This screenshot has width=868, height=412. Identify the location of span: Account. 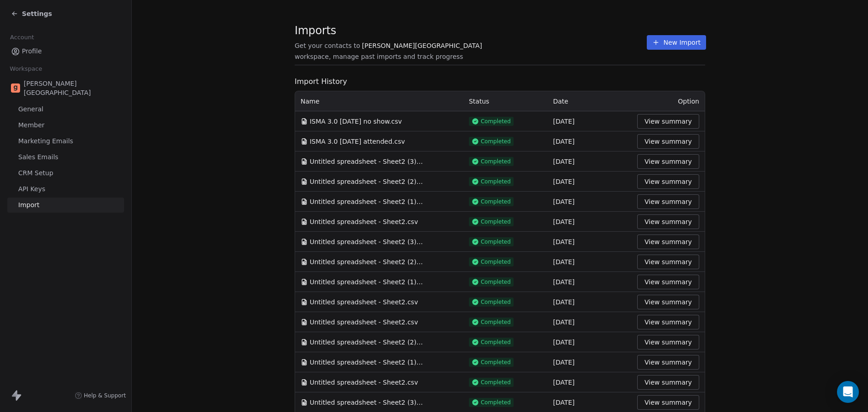
(22, 37).